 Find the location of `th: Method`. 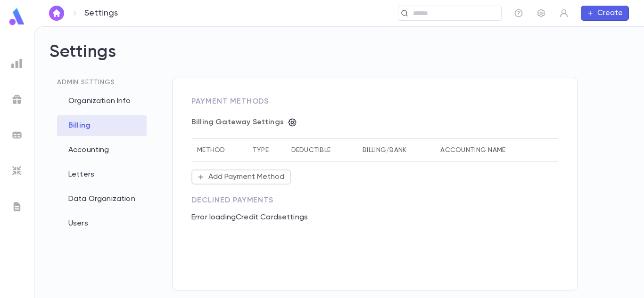

th: Method is located at coordinates (219, 151).